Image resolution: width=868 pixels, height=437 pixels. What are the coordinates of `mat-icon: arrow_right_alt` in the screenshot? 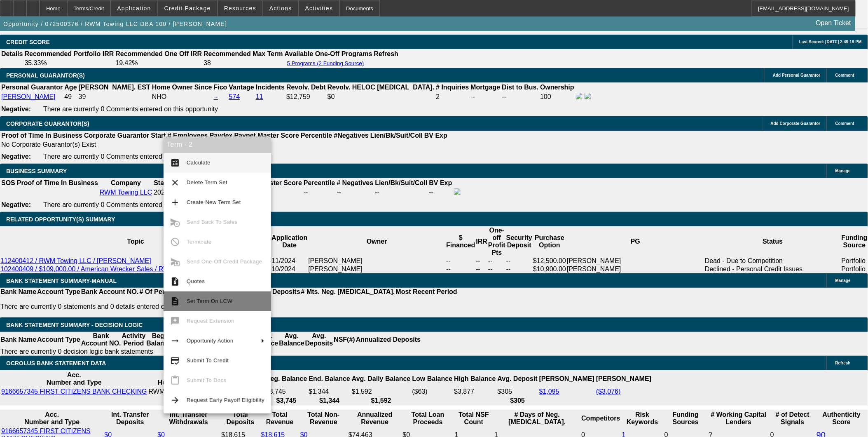 It's located at (175, 341).